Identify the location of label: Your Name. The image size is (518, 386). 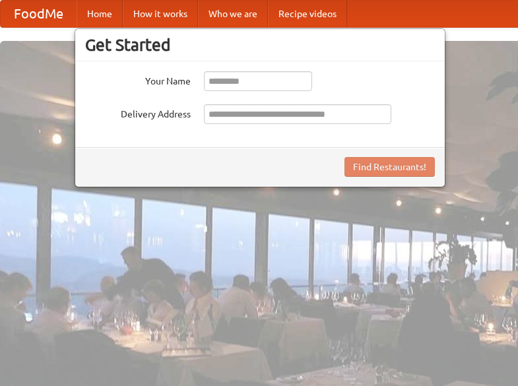
(138, 79).